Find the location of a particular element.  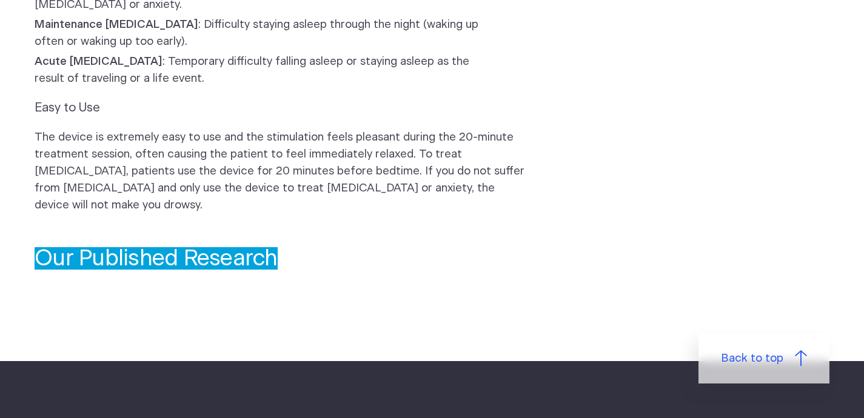

p: Easy to Use is located at coordinates (303, 108).